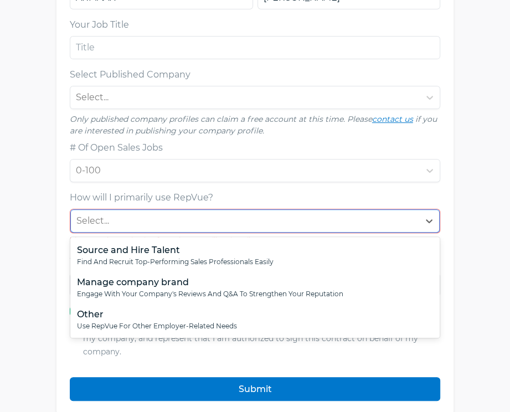  What do you see at coordinates (210, 294) in the screenshot?
I see `span: Engage with your company's reviews and Q&A to strengthen your reputation` at bounding box center [210, 294].